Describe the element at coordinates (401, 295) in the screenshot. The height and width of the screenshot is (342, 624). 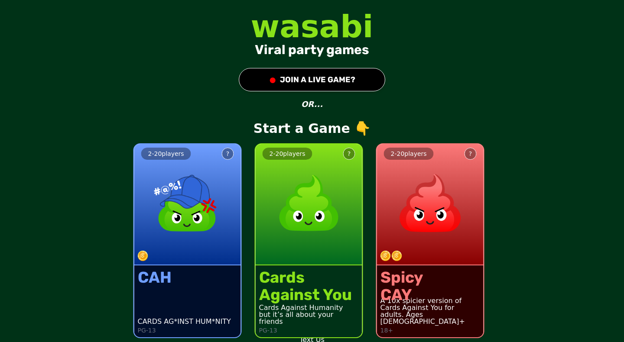
I see `div: CAY` at that location.